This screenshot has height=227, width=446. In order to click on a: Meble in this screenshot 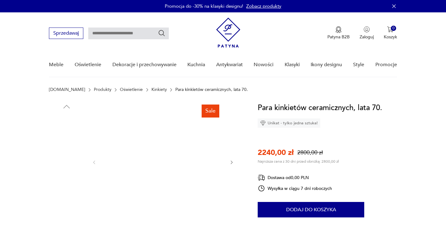, I will do `click(56, 65)`.